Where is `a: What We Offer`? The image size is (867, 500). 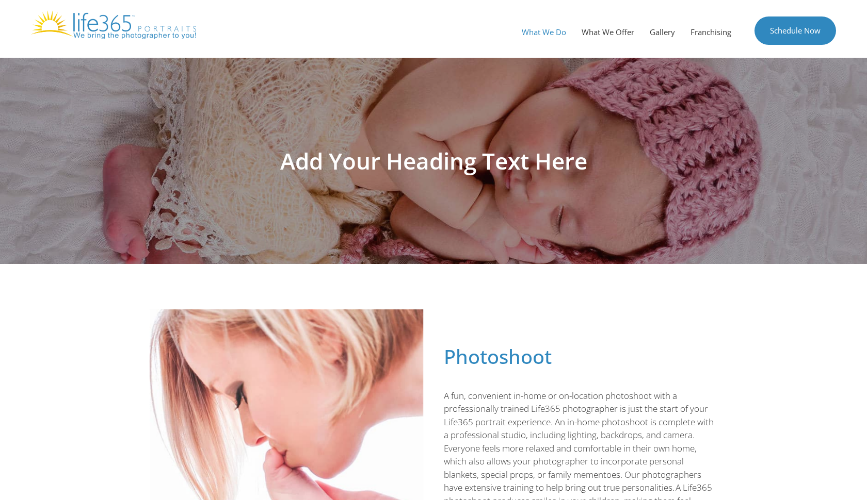
a: What We Offer is located at coordinates (608, 32).